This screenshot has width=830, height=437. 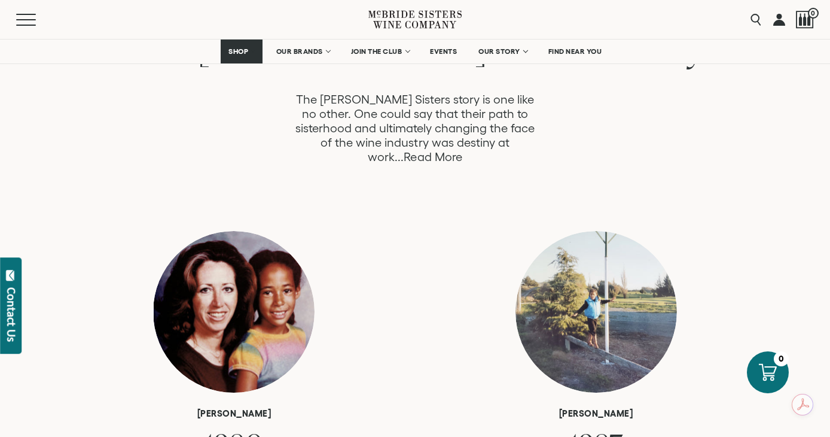 What do you see at coordinates (443, 51) in the screenshot?
I see `span: EVENTS` at bounding box center [443, 51].